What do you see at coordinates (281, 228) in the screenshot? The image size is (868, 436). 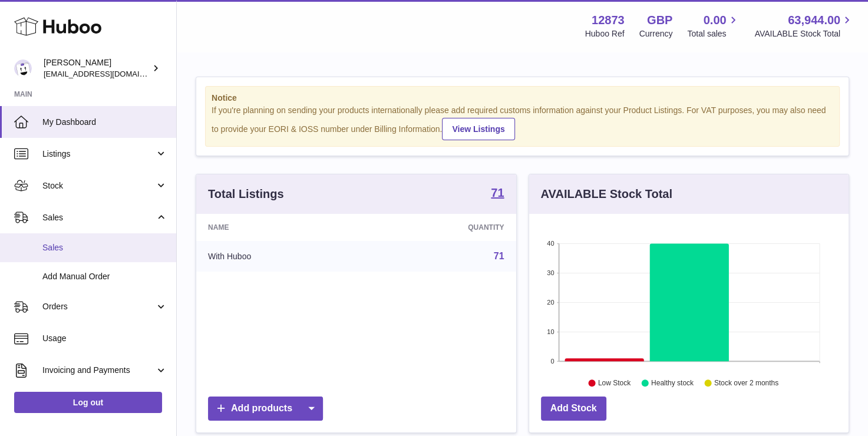 I see `th: Name` at bounding box center [281, 228].